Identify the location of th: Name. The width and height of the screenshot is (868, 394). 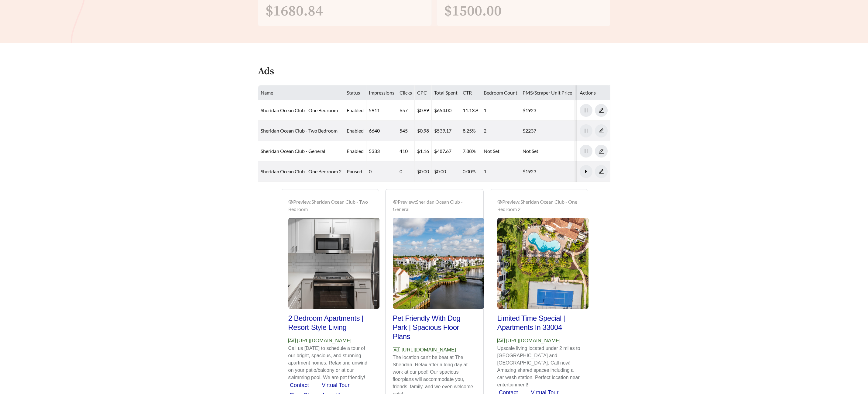
(301, 93).